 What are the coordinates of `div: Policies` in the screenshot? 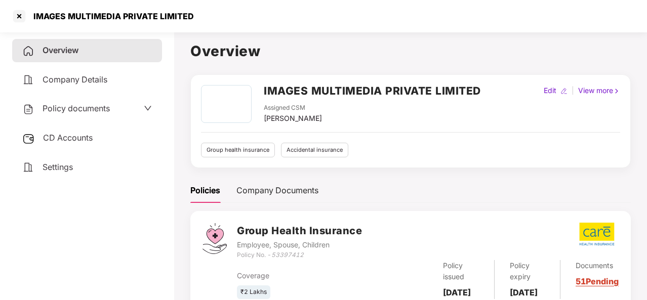 It's located at (205, 190).